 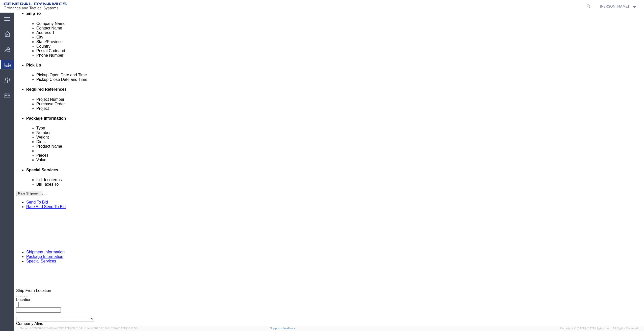 I want to click on span: Mariano Maldonado, so click(x=614, y=7).